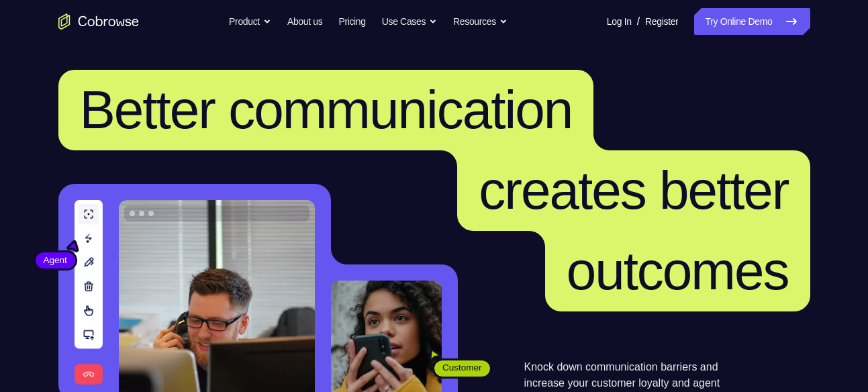 The width and height of the screenshot is (868, 392). I want to click on a: Log In, so click(619, 22).